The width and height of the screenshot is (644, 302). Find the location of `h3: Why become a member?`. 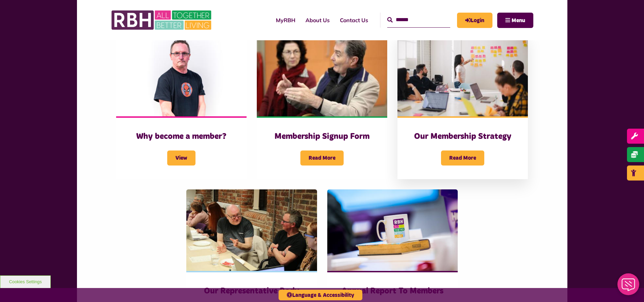

h3: Why become a member? is located at coordinates (181, 136).